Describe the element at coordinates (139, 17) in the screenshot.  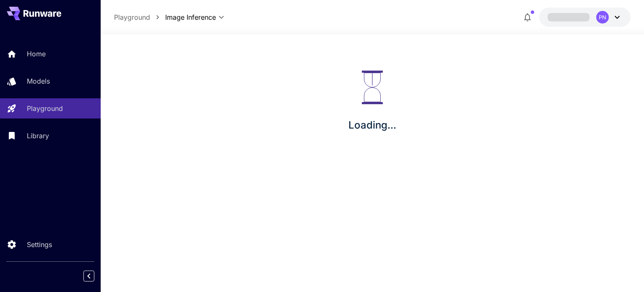
I see `nav: breadcrumb` at that location.